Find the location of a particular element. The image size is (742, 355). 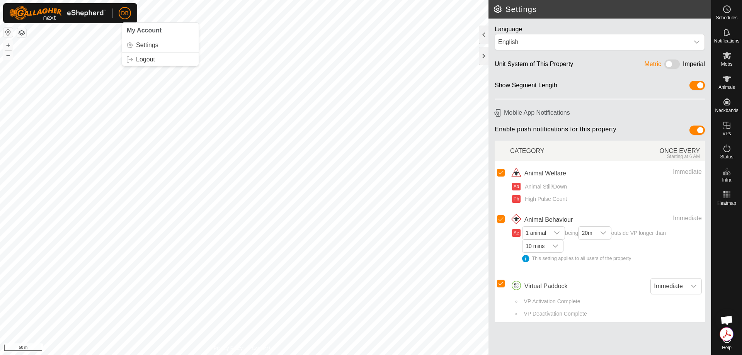

span: Mobs is located at coordinates (726, 64).